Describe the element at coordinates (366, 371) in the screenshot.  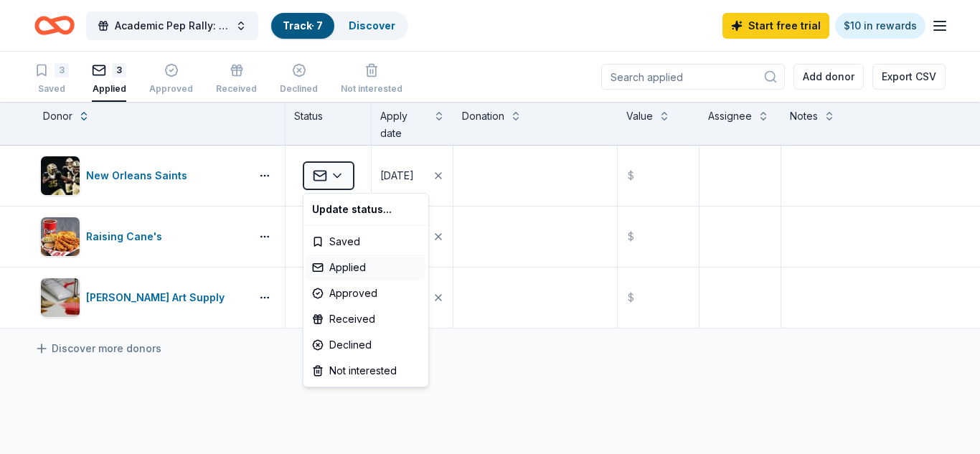
I see `div: Not interested` at that location.